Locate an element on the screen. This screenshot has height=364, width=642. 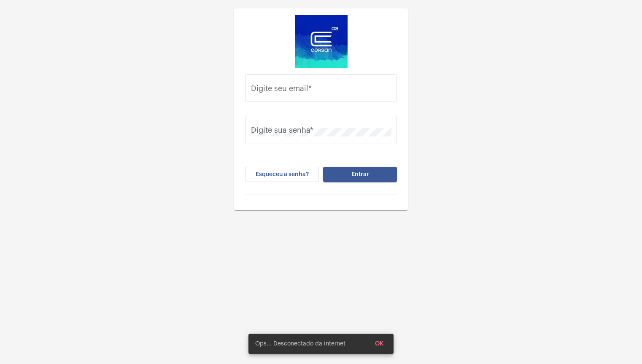
span: Entrar is located at coordinates (360, 174).